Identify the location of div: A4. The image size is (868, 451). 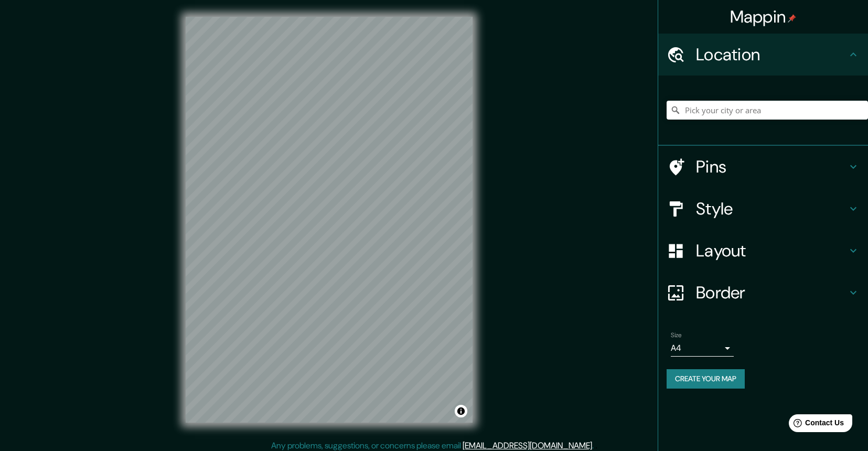
(702, 348).